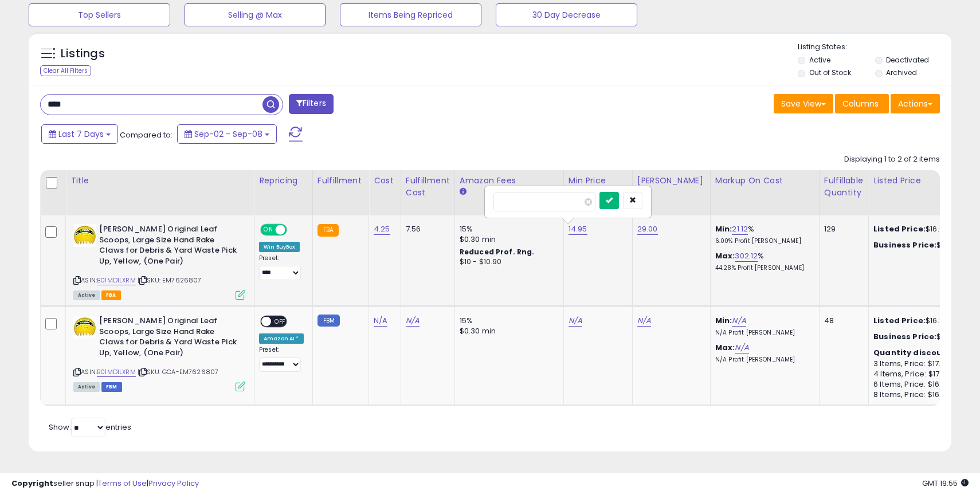  I want to click on span: Last 7 Days, so click(81, 134).